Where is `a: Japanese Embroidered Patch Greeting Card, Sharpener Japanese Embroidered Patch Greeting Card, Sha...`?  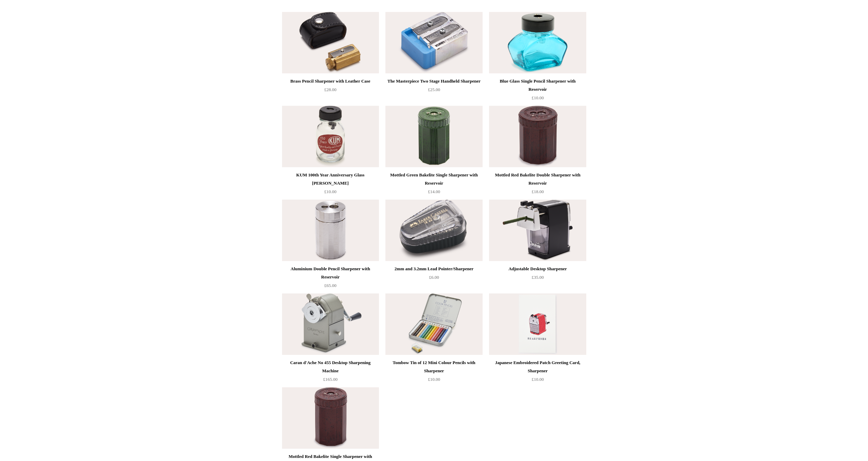
a: Japanese Embroidered Patch Greeting Card, Sharpener Japanese Embroidered Patch Greeting Card, Sha... is located at coordinates (538, 324).